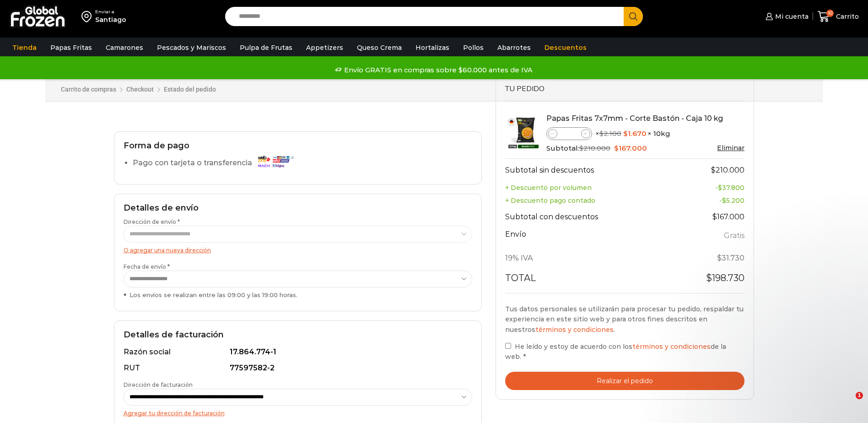 The height and width of the screenshot is (423, 868). What do you see at coordinates (89, 17) in the screenshot?
I see `img: address-field-icon.svg` at bounding box center [89, 17].